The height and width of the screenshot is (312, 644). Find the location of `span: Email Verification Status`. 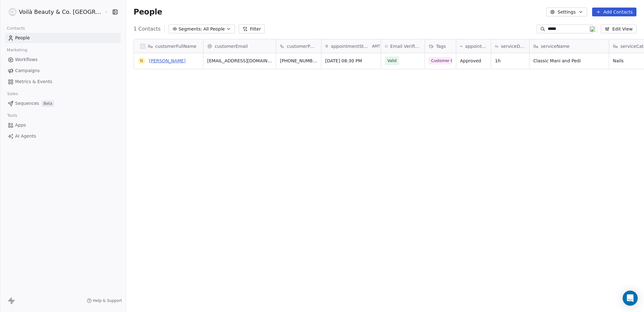

span: Email Verification Status is located at coordinates (405, 46).